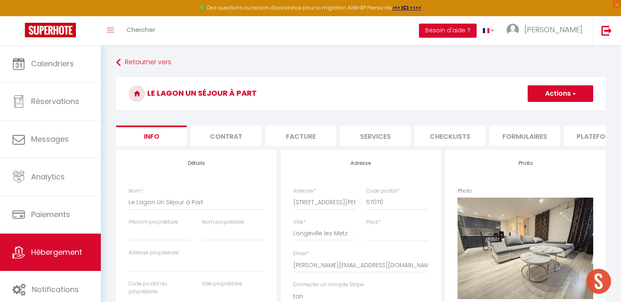 This screenshot has height=302, width=621. What do you see at coordinates (361, 63) in the screenshot?
I see `a: Retourner vers` at bounding box center [361, 63].